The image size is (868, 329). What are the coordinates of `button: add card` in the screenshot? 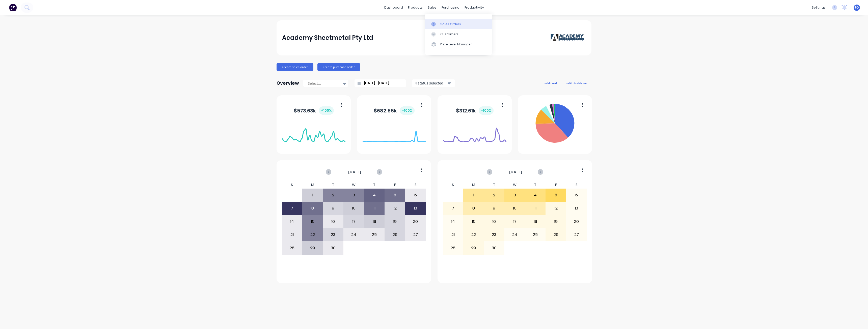 It's located at (551, 83).